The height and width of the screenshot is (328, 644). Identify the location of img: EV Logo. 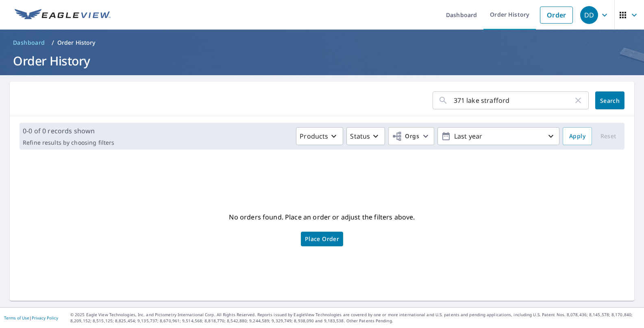
(63, 15).